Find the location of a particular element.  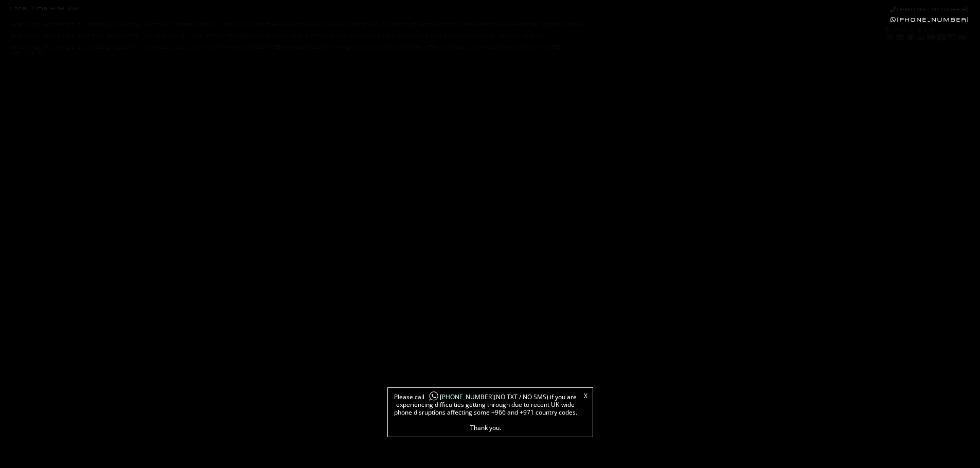

div: Local Time 8:18 AM is located at coordinates (45, 9).